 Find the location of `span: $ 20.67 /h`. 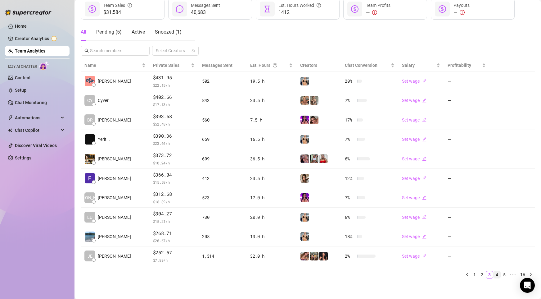

span: $ 20.67 /h is located at coordinates (174, 240).